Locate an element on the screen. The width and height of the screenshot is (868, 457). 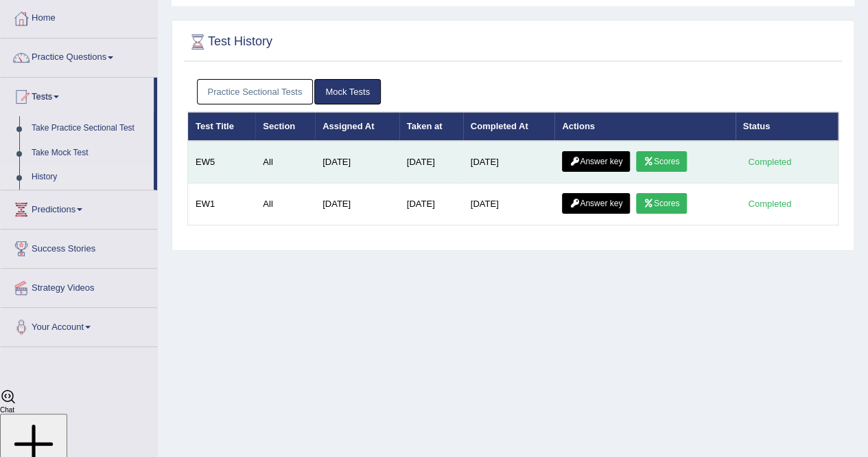
a: Your Account is located at coordinates (79, 324).